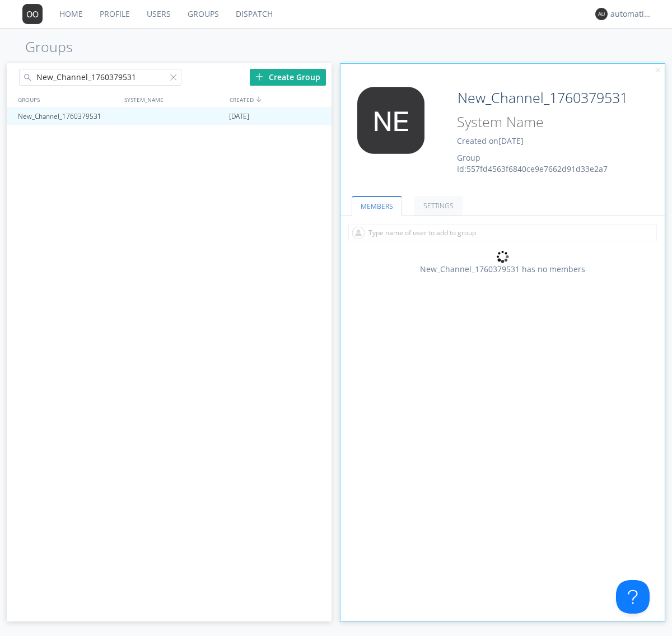 The height and width of the screenshot is (636, 672). What do you see at coordinates (543, 122) in the screenshot?
I see `input: System Name` at bounding box center [543, 122].